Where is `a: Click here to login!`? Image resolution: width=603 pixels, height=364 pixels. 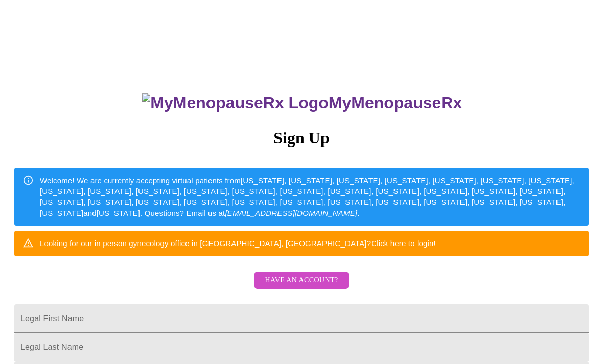 a: Click here to login! is located at coordinates (403, 243).